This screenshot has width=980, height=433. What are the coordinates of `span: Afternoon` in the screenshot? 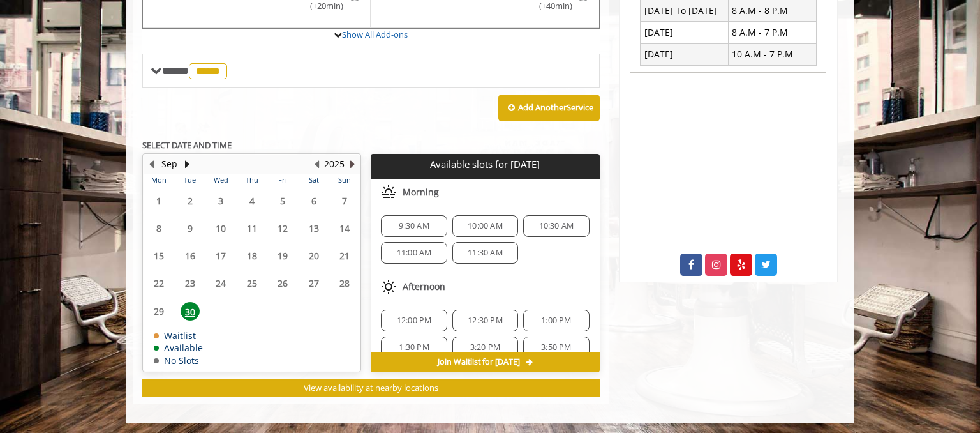 It's located at (424, 287).